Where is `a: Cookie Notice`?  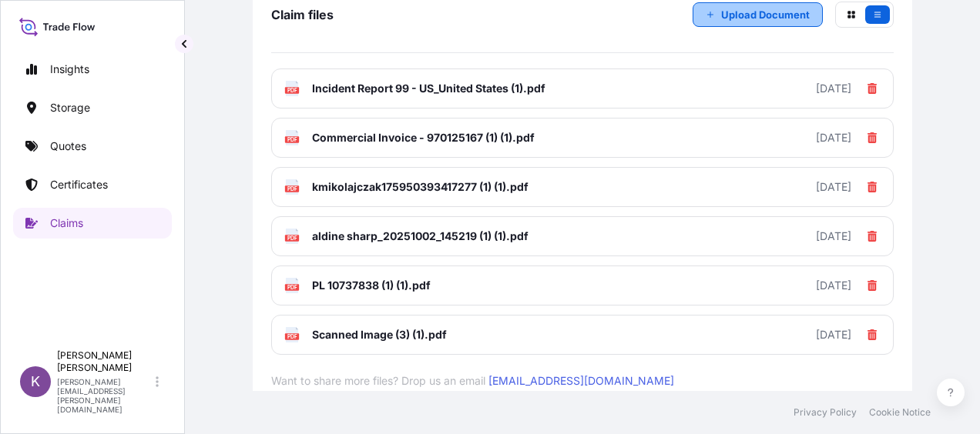
a: Cookie Notice is located at coordinates (900, 413).